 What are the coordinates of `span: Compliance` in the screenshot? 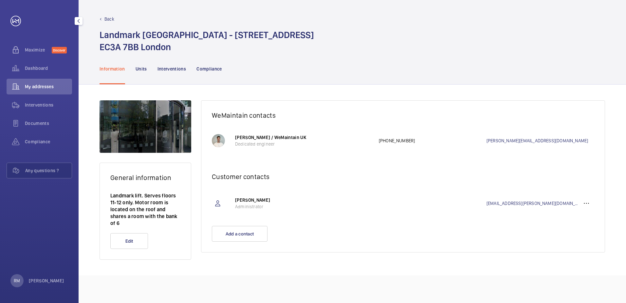 It's located at (48, 142).